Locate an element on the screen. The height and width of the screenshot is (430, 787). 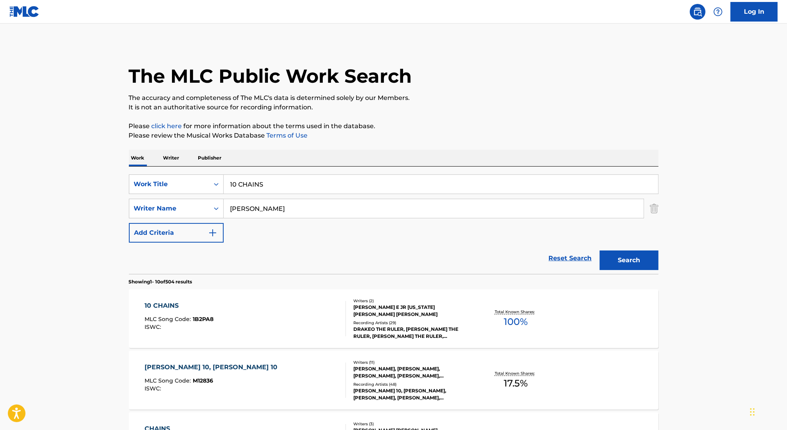
span: 100 % is located at coordinates (515, 321).